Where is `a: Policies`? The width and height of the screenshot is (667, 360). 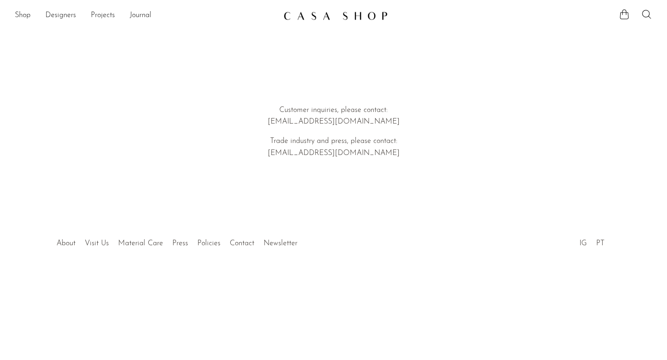
a: Policies is located at coordinates (209, 244).